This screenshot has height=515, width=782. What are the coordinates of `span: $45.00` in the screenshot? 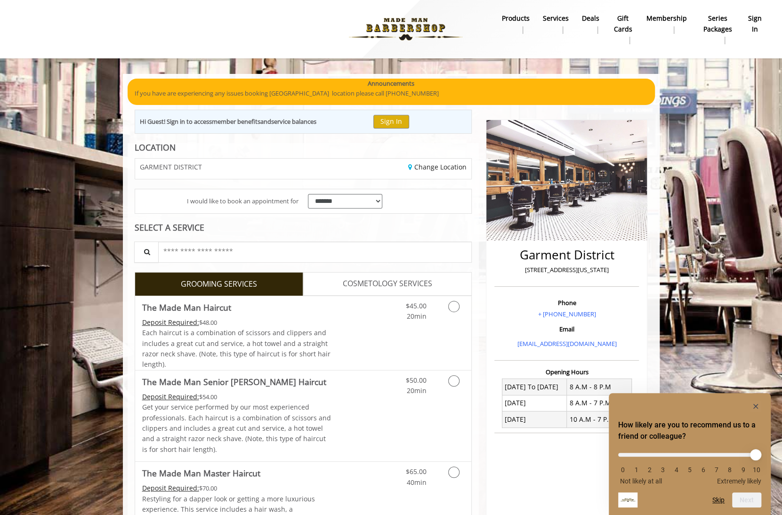 It's located at (416, 306).